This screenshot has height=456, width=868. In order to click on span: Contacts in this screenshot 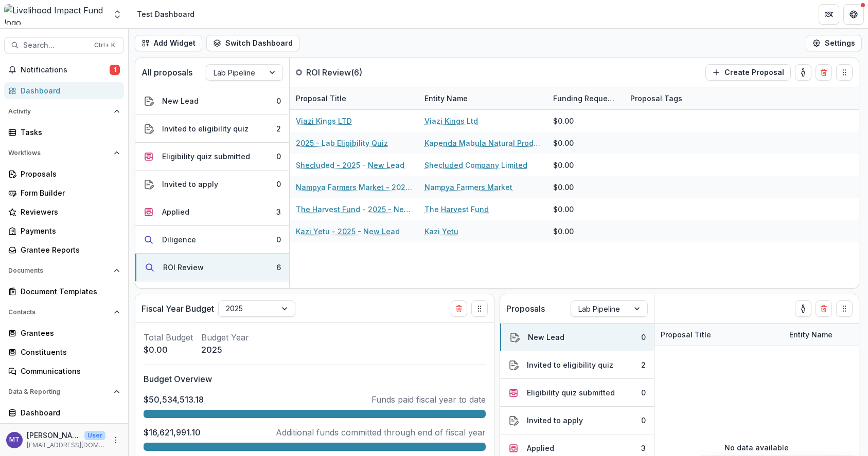, I will do `click(59, 313)`.